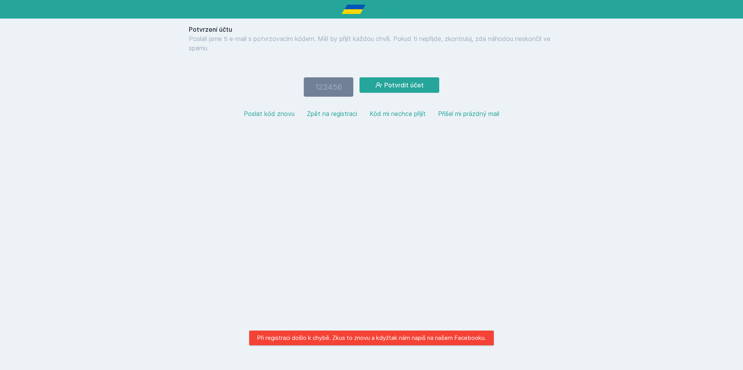 The width and height of the screenshot is (743, 370). I want to click on div: Při registraci došlo k chybě. Zkus to znovu a kdyžtak nám napiš na našem Facebooku., so click(372, 338).